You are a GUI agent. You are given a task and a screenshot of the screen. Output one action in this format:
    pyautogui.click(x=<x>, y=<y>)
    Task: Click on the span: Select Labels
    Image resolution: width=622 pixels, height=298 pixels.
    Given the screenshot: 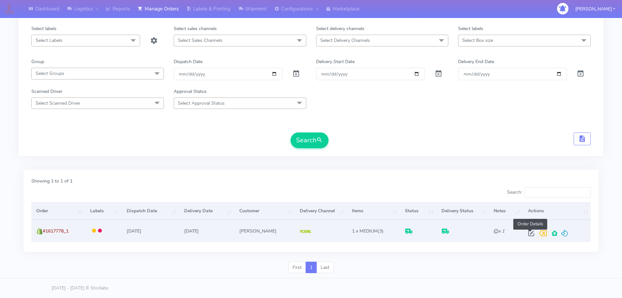 What is the action you would take?
    pyautogui.click(x=49, y=40)
    